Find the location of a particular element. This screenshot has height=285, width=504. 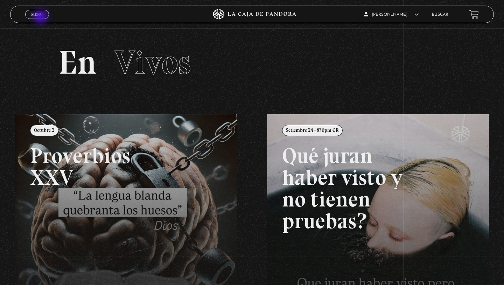

h2: En is located at coordinates (252, 62).